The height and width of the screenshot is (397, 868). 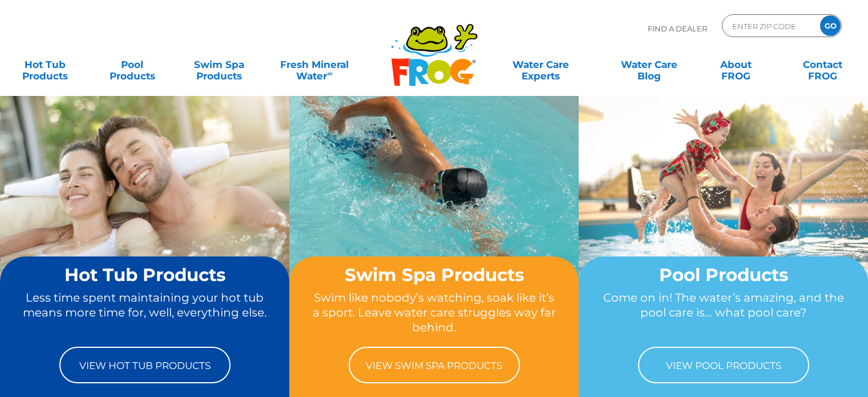 I want to click on p: Swim like nobody’s watching, soak like it’s a sport. Leave water care struggles way far behind., so click(x=434, y=312).